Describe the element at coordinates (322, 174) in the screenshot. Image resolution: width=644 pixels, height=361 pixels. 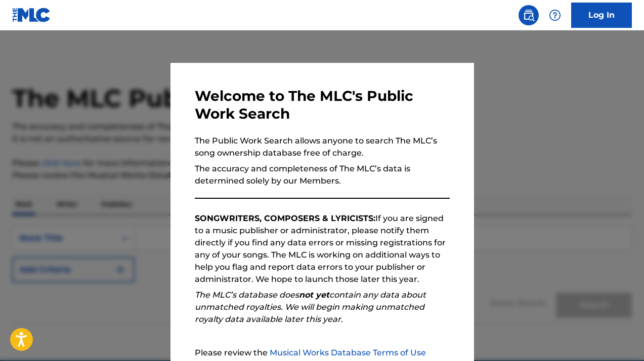
I see `p: The accuracy and completeness of The MLC’s data is determined solely by our Members.` at that location.